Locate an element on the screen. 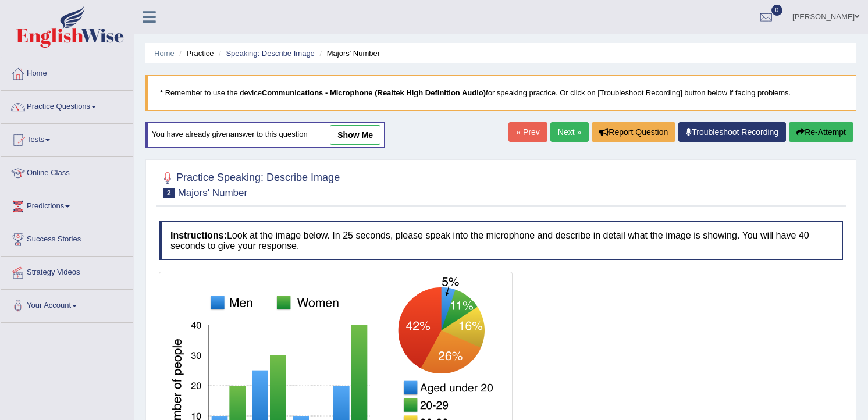 This screenshot has height=420, width=868. h4: Look at the image below. In 25 seconds, please speak into the microphone and describe in detail w... is located at coordinates (501, 240).